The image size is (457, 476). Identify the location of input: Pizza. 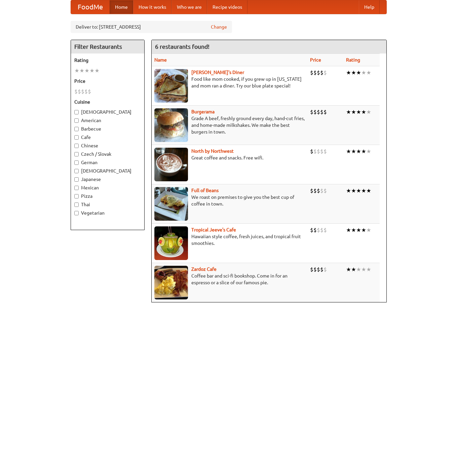
(76, 196).